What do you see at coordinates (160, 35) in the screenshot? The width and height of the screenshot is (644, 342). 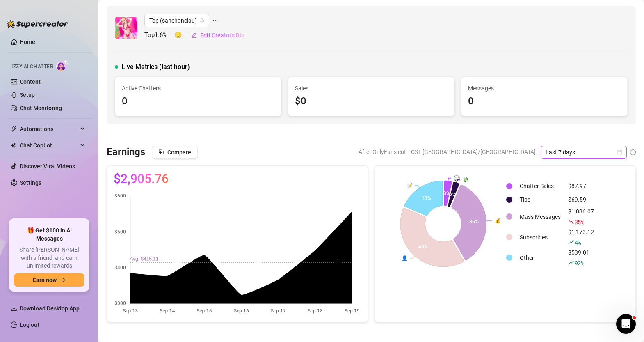 I see `span: Top 1.6 %` at bounding box center [160, 35].